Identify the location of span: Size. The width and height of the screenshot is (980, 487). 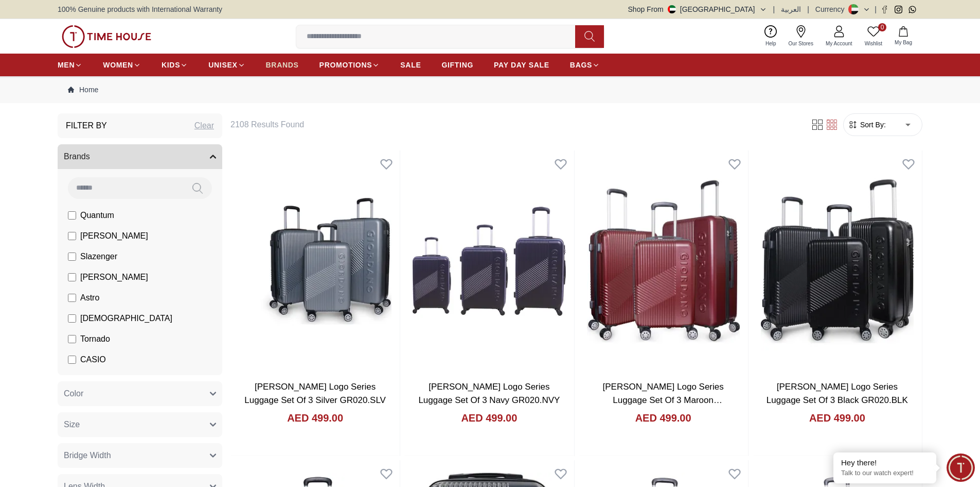
(71, 424).